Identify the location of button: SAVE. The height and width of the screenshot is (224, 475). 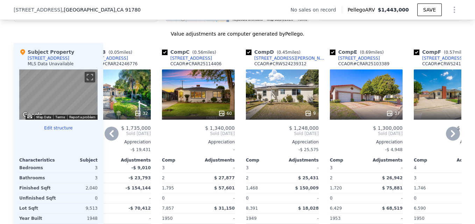
(429, 10).